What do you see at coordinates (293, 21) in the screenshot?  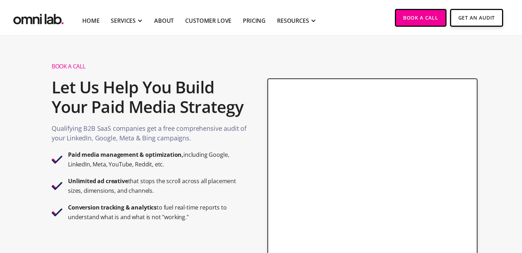 I see `div: RESOURCES` at bounding box center [293, 21].